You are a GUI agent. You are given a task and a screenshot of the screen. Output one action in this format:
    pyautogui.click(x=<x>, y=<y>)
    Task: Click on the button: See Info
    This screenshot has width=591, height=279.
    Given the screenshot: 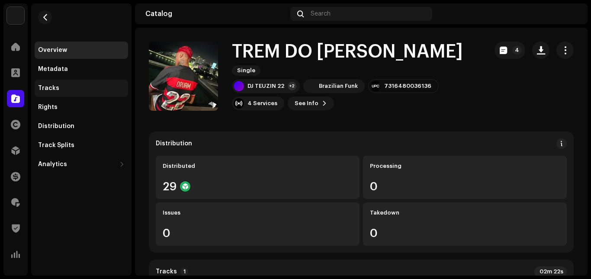 What is the action you would take?
    pyautogui.click(x=311, y=103)
    